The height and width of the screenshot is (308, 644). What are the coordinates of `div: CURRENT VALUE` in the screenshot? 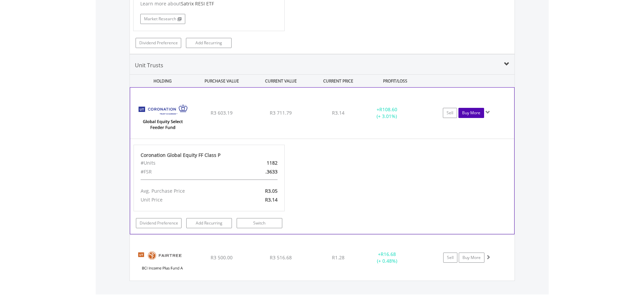 It's located at (281, 81).